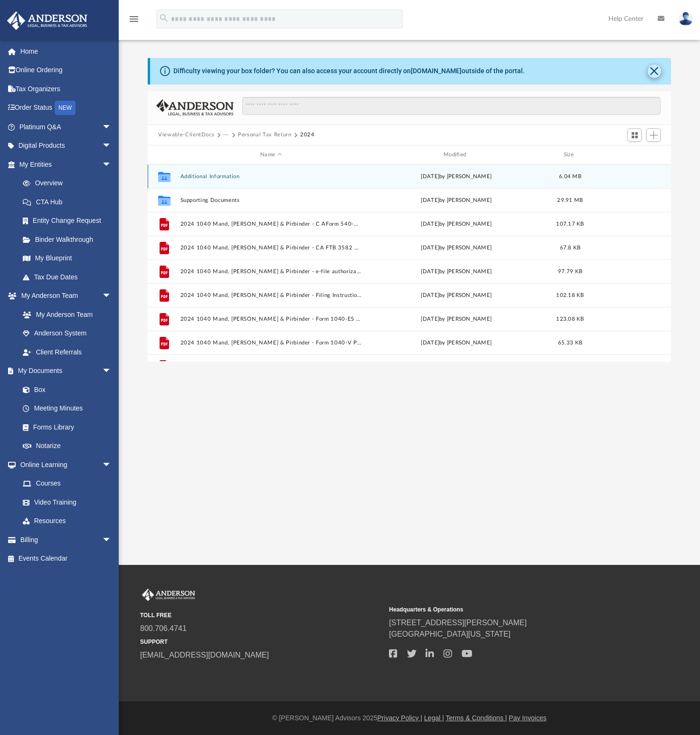 The image size is (700, 735). I want to click on div: Difficulty viewing your box folder? You can also access your account directly on outside of the p..., so click(349, 71).